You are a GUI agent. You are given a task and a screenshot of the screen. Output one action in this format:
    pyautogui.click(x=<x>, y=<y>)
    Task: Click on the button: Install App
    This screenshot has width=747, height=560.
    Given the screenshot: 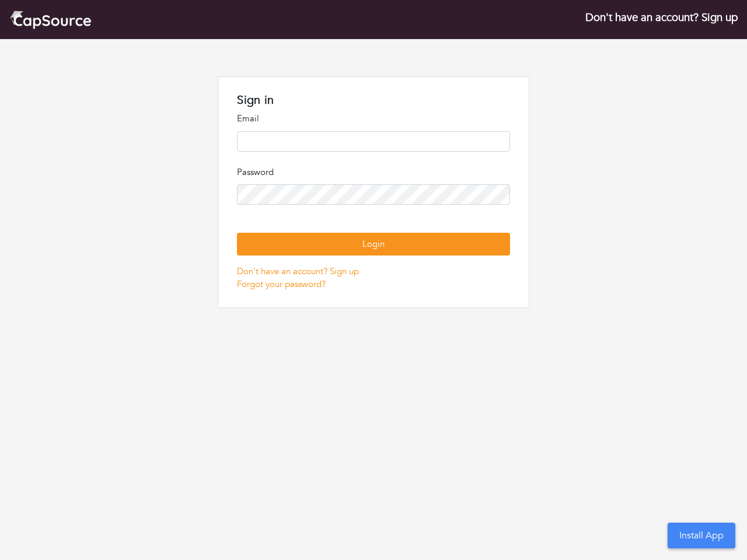 What is the action you would take?
    pyautogui.click(x=701, y=536)
    